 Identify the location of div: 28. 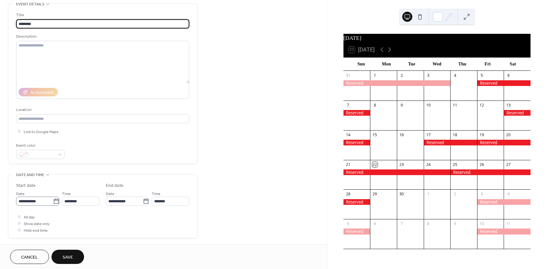
(348, 194).